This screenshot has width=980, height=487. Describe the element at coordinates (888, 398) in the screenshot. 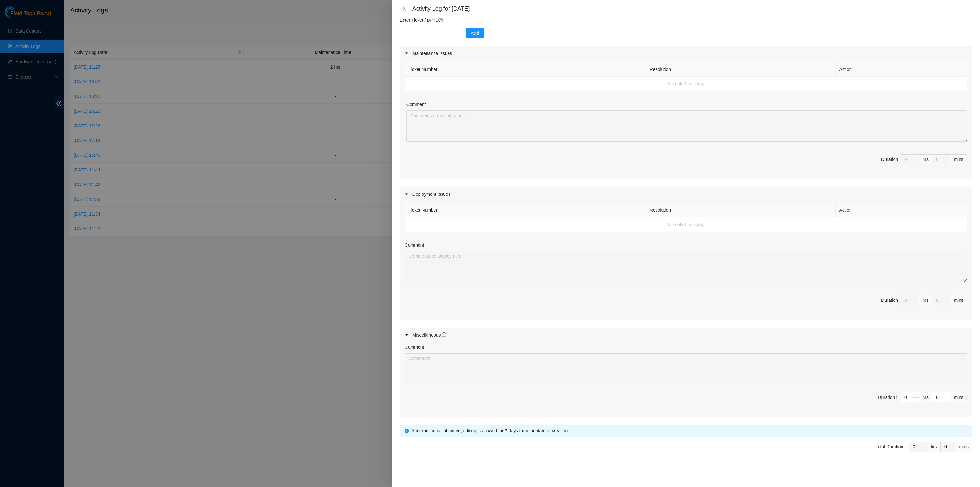

I see `div: Duration :` at that location.